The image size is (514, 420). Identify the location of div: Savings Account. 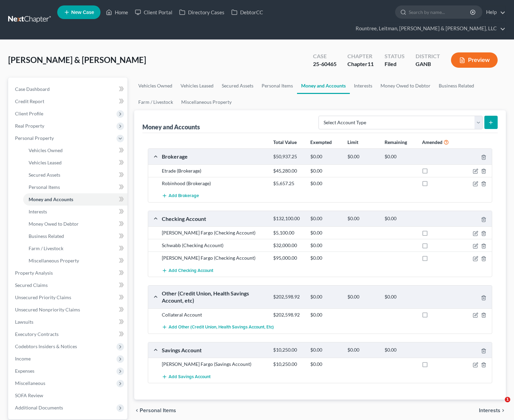
(214, 350).